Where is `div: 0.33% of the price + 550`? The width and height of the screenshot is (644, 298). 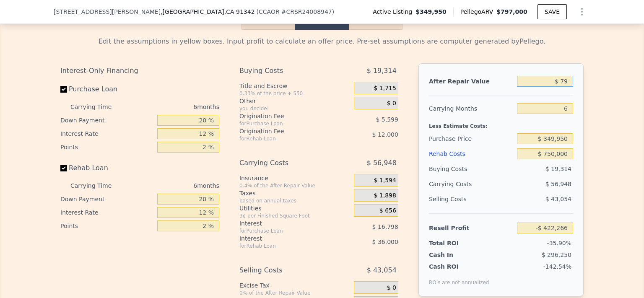
div: 0.33% of the price + 550 is located at coordinates (295, 94).